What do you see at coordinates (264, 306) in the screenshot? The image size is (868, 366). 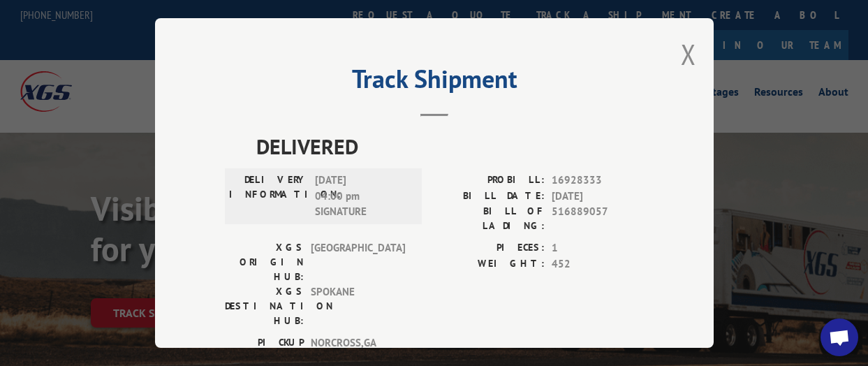 I see `label: XGS DESTINATION HUB:` at bounding box center [264, 306].